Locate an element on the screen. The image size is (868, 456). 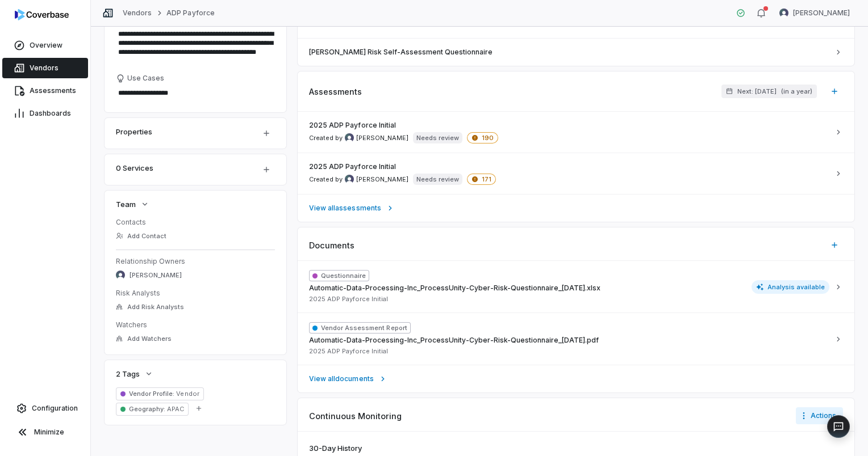
dt: Risk Analysts is located at coordinates (196, 293).